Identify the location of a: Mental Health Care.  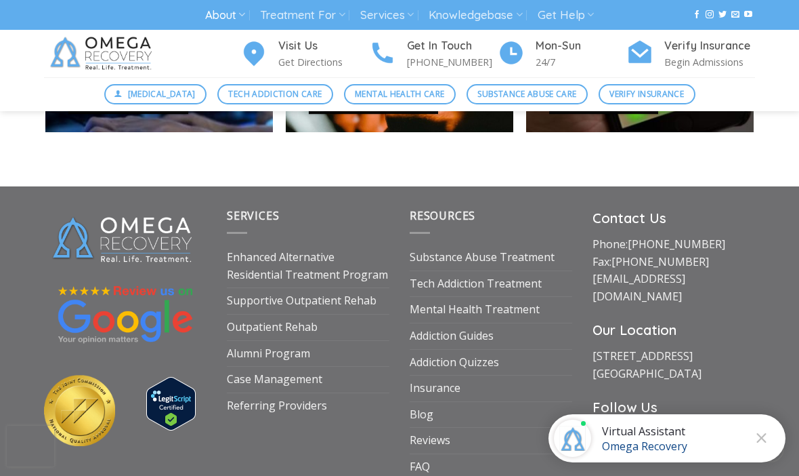
(400, 94).